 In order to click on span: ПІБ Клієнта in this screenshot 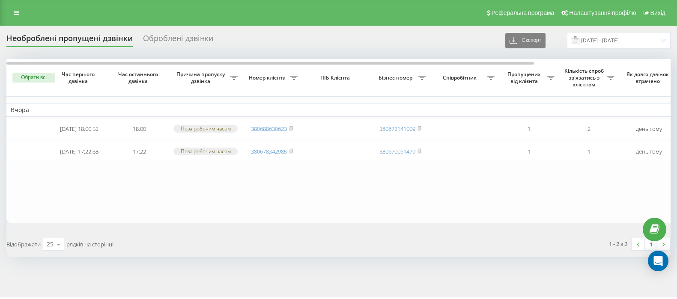, I will do `click(336, 78)`.